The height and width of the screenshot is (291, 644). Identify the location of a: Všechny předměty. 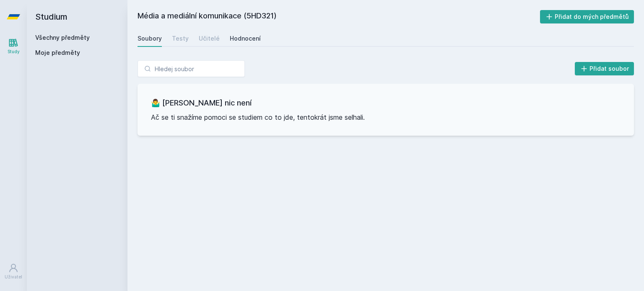
(62, 37).